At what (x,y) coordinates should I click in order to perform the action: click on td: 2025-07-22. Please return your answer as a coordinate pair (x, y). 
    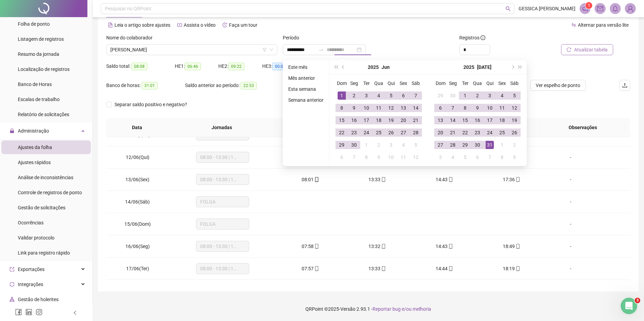
    Looking at the image, I should click on (465, 133).